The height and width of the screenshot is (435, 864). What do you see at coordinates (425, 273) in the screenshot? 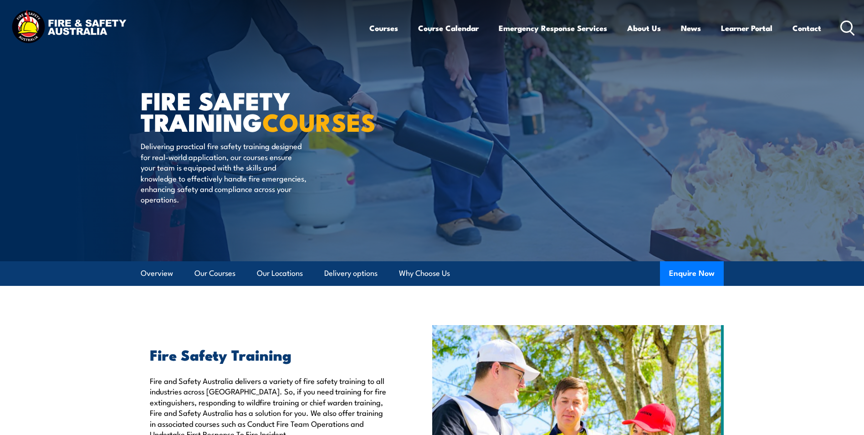
I see `a: Why Choose Us` at bounding box center [425, 273].